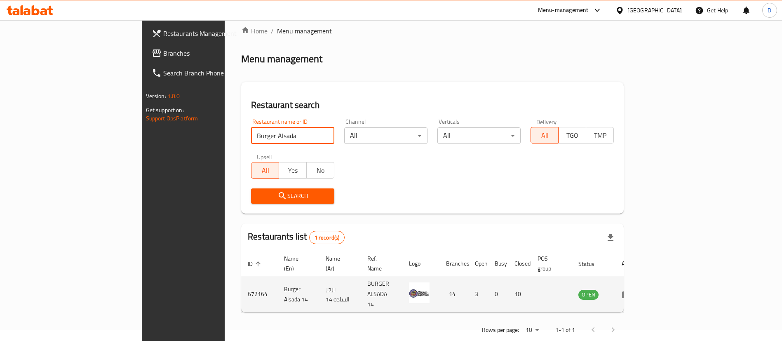 Image resolution: width=782 pixels, height=341 pixels. I want to click on label: Upsell, so click(264, 157).